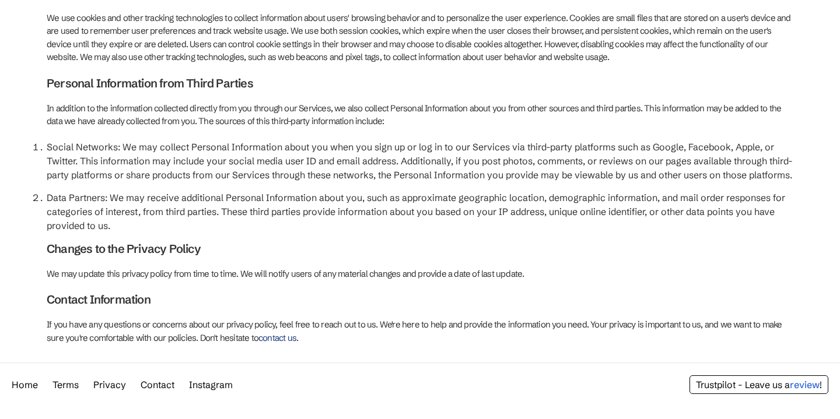 The width and height of the screenshot is (840, 419). What do you see at coordinates (420, 331) in the screenshot?
I see `p: If you have any questions or concerns about our privacy policy, feel free to reach out to us. We'...` at bounding box center [420, 331].